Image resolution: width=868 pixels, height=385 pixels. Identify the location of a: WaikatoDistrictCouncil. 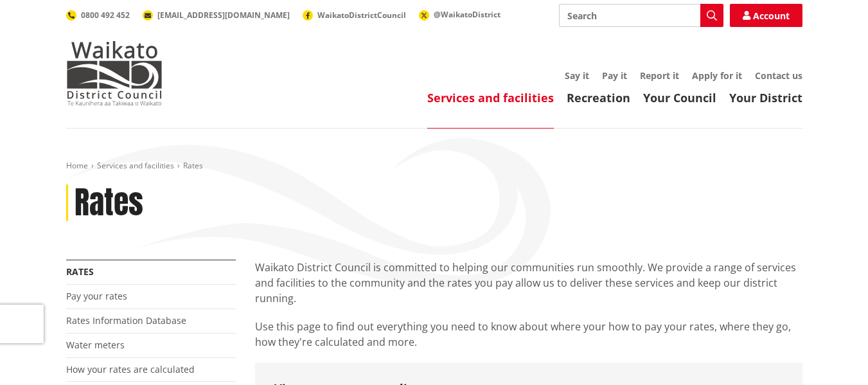
(354, 14).